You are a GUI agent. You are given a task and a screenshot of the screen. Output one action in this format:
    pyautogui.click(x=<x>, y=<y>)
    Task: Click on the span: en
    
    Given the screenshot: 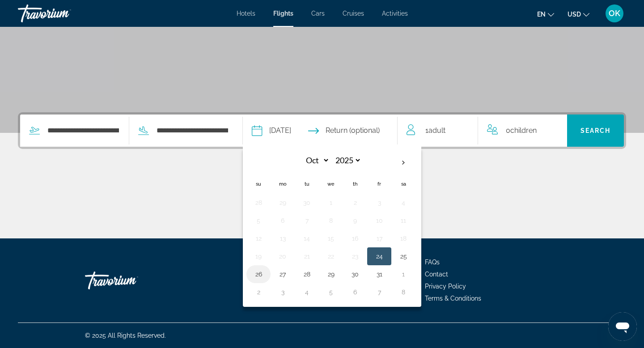 What is the action you would take?
    pyautogui.click(x=541, y=14)
    